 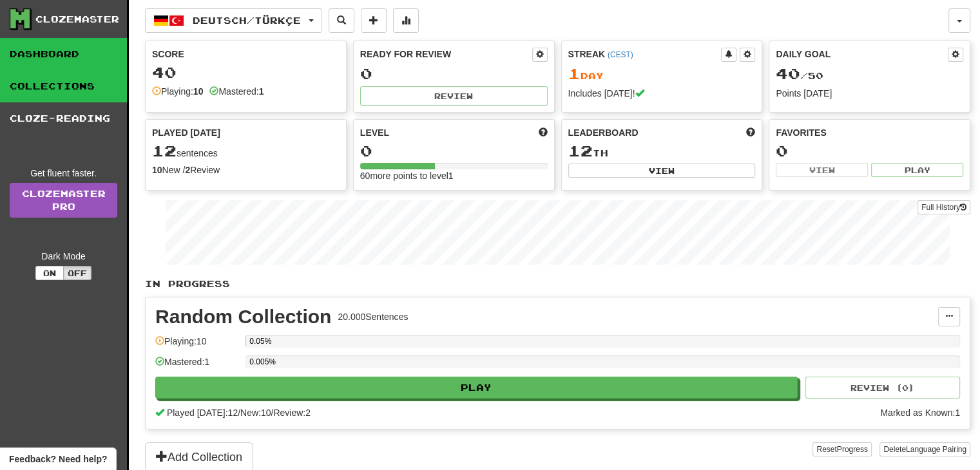 I want to click on strong: 1, so click(x=262, y=92).